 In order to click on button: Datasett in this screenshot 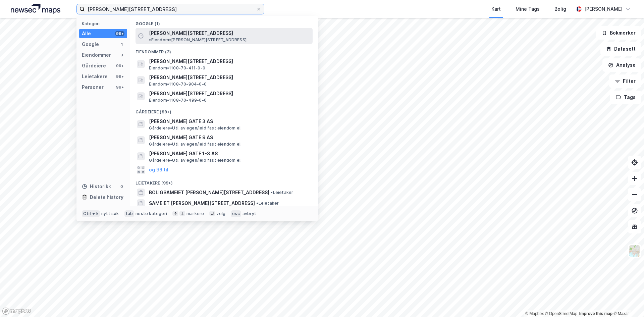, I will do `click(621, 49)`.